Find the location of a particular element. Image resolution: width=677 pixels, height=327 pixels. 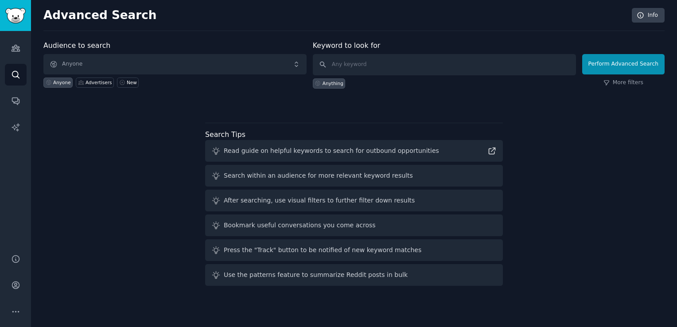

div: Search within an audience for more relevant keyword results is located at coordinates (318, 176).